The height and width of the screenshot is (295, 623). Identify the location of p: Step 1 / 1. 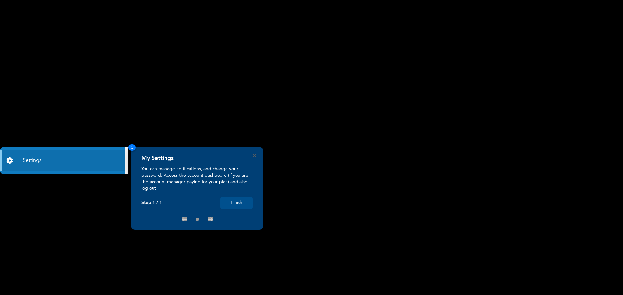
(151, 203).